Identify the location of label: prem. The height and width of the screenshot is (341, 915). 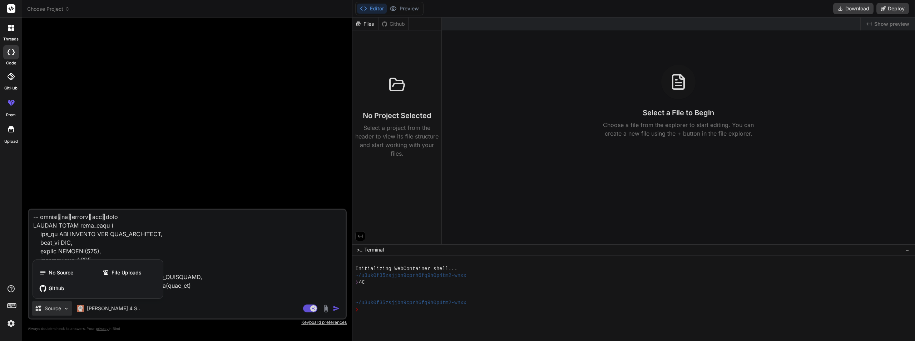
(11, 115).